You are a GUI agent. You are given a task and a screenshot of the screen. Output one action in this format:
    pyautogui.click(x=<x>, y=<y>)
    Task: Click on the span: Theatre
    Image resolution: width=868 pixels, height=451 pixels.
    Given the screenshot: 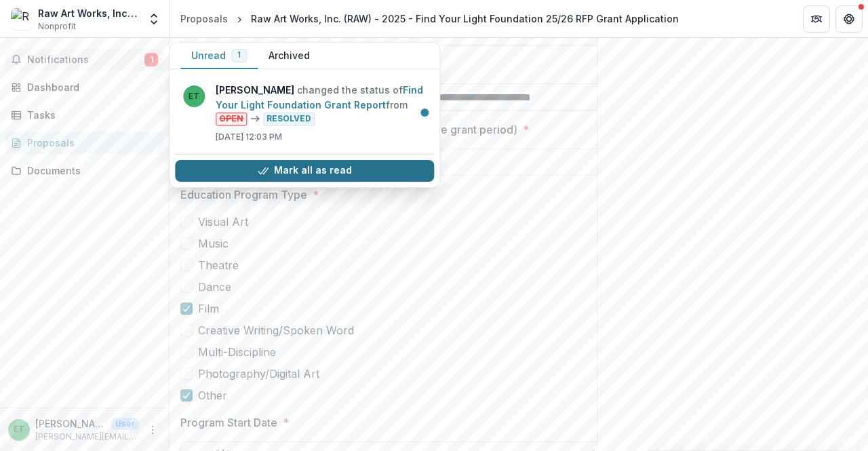 What is the action you would take?
    pyautogui.click(x=219, y=265)
    